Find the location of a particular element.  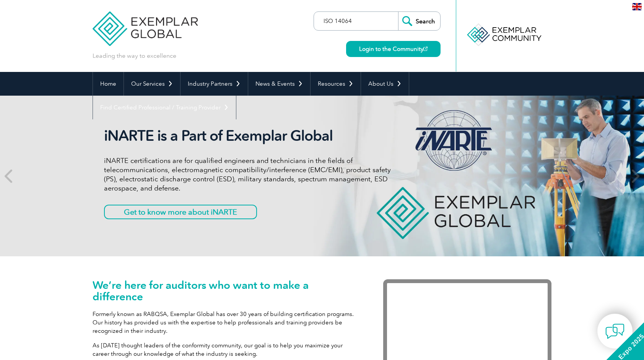

img: contact-chat.png is located at coordinates (615, 331).